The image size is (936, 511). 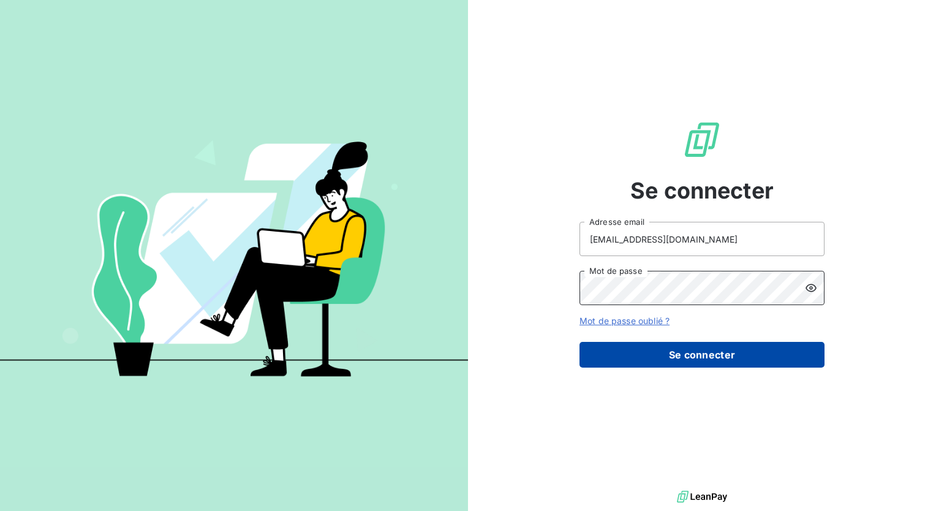 What do you see at coordinates (702, 140) in the screenshot?
I see `img: Logo LeanPay` at bounding box center [702, 140].